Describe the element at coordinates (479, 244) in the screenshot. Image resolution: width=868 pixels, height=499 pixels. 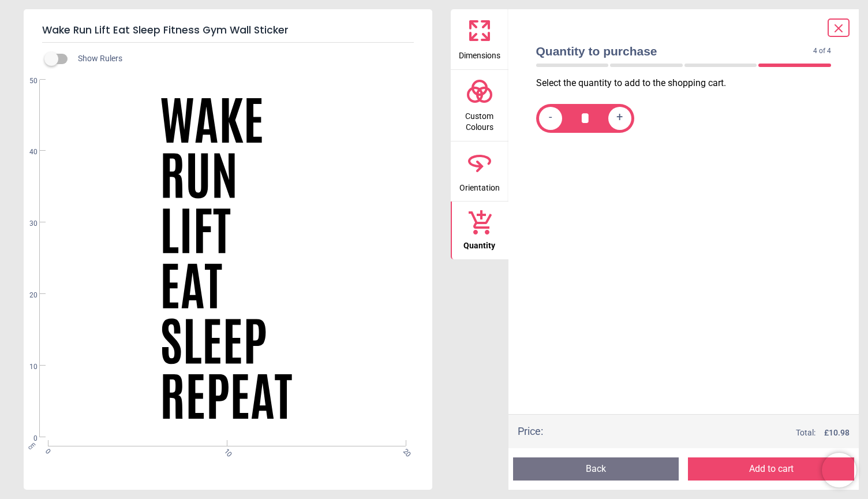
I see `span: Quantity` at that location.